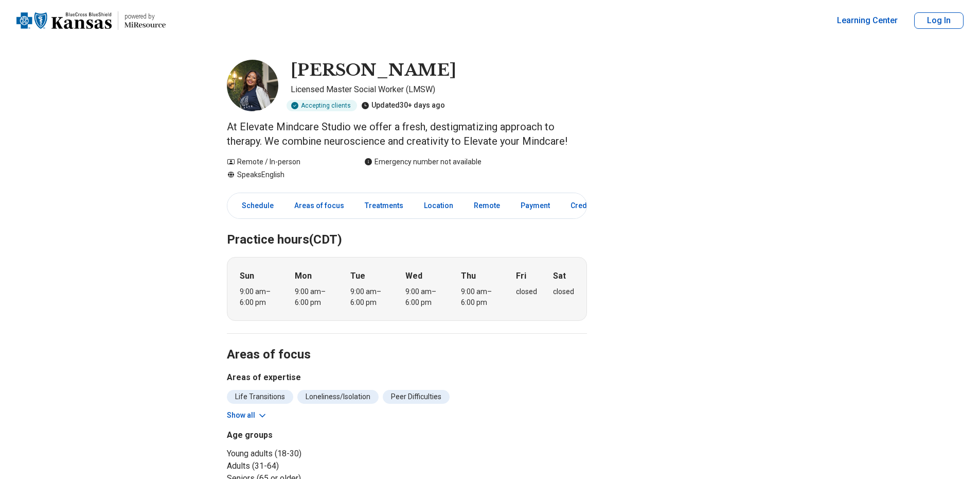 This screenshot has width=980, height=479. Describe the element at coordinates (319, 206) in the screenshot. I see `a: Areas of focus` at that location.